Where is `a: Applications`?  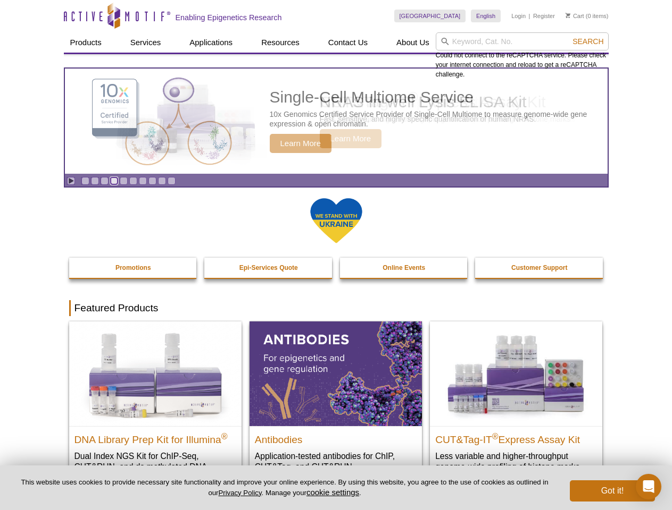
a: Applications is located at coordinates (211, 43).